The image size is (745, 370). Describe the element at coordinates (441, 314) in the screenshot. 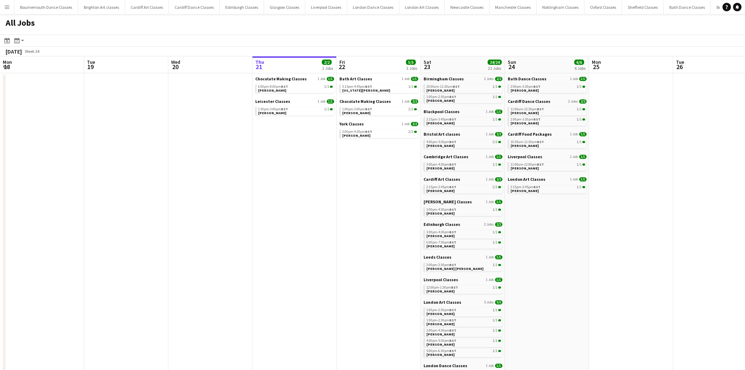

I see `span: Lexi Philby` at that location.